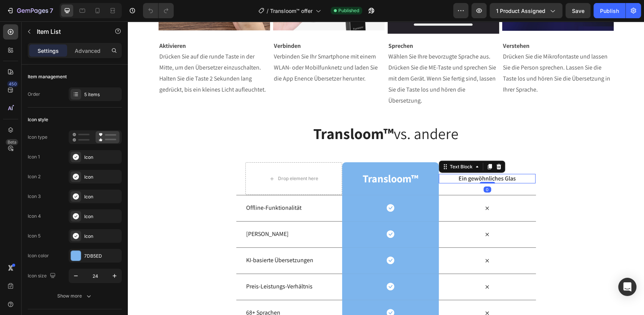  I want to click on strong: Verstehen, so click(389, 24).